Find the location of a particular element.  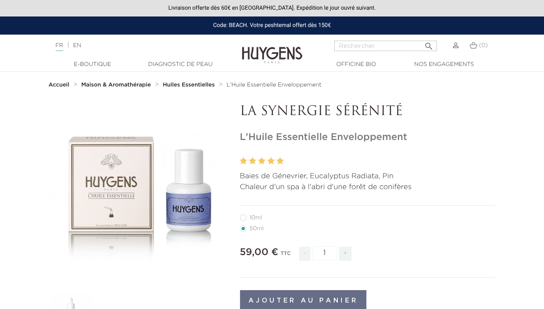

a: Nos engagements is located at coordinates (444, 64).